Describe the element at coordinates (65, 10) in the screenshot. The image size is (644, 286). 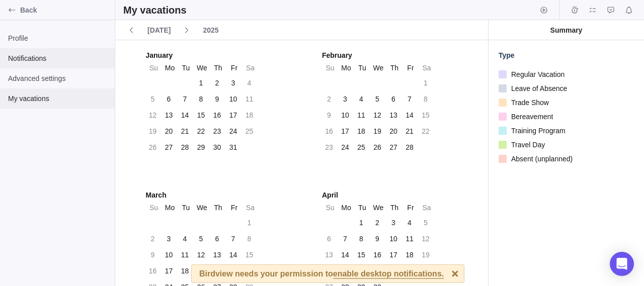
I see `span: Back` at that location.